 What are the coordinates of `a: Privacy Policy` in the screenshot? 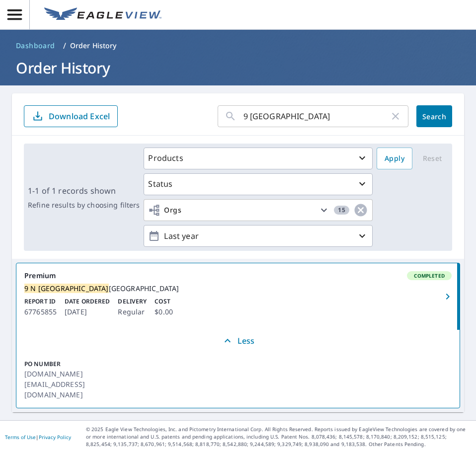 It's located at (55, 437).